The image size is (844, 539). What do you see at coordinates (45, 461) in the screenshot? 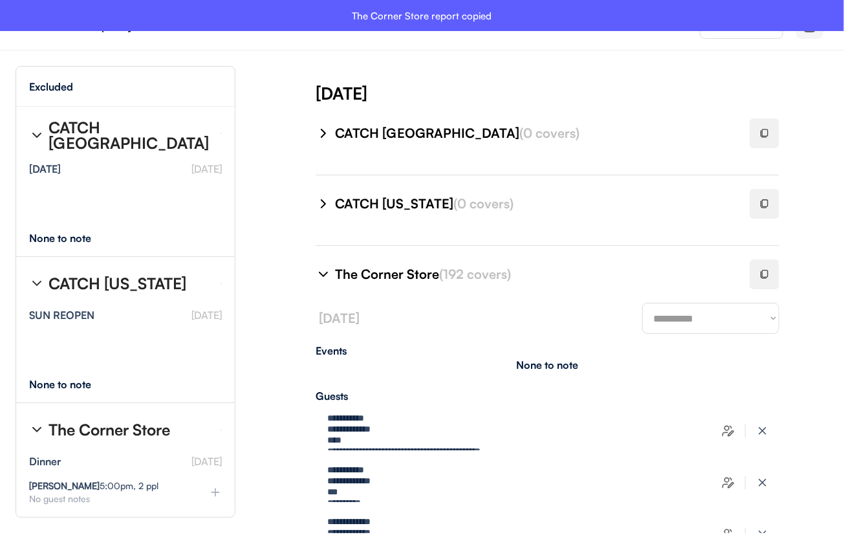
I see `div: Dinner` at bounding box center [45, 461].